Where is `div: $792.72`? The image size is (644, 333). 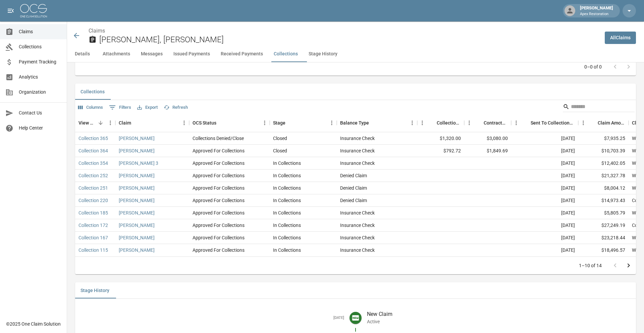 div: $792.72 is located at coordinates (441, 150).